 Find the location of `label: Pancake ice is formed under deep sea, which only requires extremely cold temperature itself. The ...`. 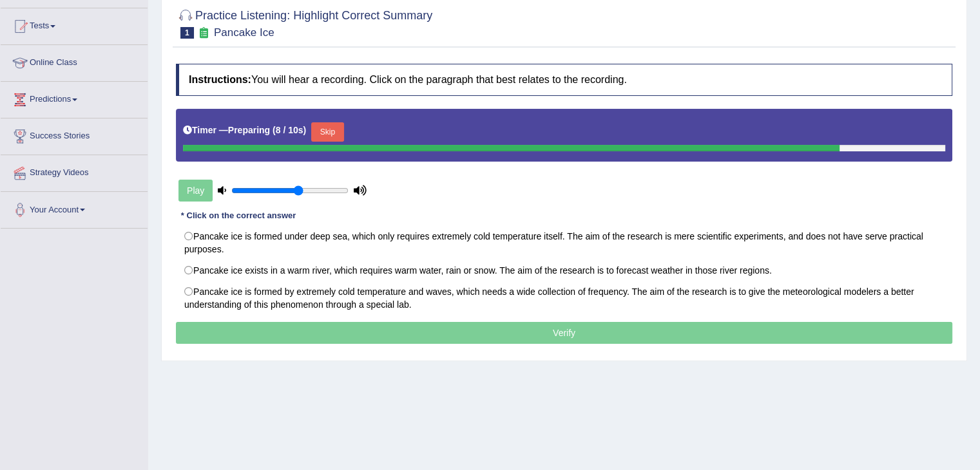

label: Pancake ice is formed under deep sea, which only requires extremely cold temperature itself. The ... is located at coordinates (564, 242).